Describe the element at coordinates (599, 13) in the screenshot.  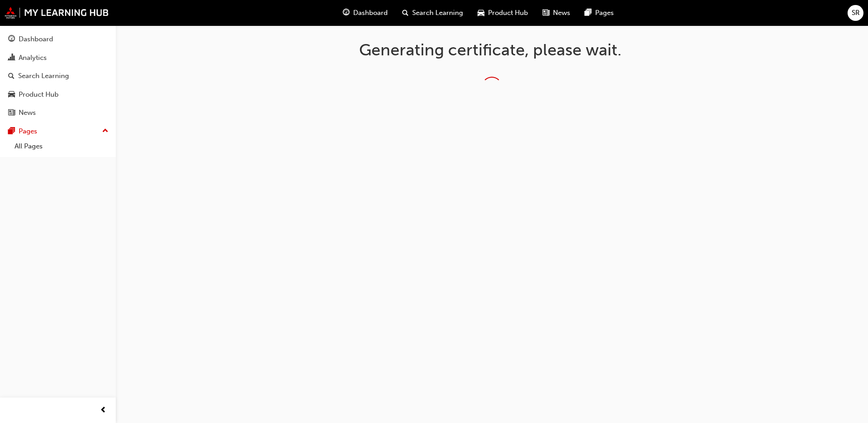
I see `a: pages-iconPages` at that location.